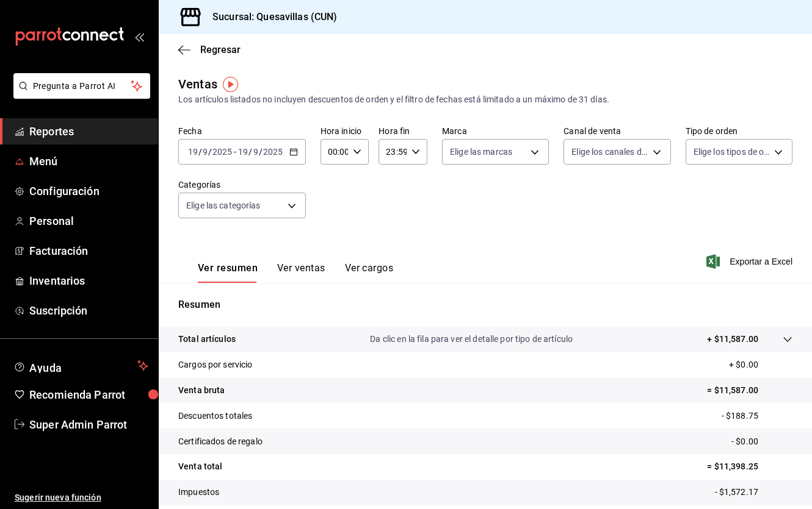  Describe the element at coordinates (81, 86) in the screenshot. I see `span: Pregunta a Parrot AI` at that location.